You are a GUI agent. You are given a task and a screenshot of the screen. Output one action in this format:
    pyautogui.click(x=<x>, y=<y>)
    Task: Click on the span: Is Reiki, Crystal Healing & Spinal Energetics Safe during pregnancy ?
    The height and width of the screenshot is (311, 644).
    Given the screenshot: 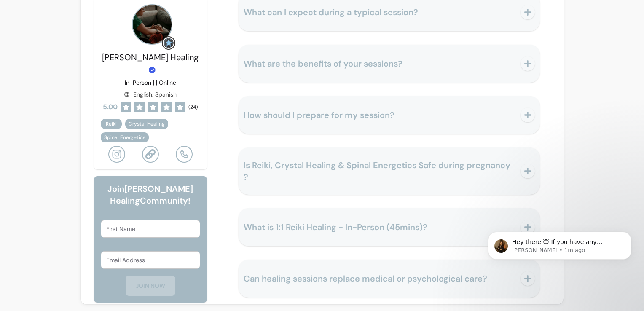 What is the action you would take?
    pyautogui.click(x=377, y=171)
    